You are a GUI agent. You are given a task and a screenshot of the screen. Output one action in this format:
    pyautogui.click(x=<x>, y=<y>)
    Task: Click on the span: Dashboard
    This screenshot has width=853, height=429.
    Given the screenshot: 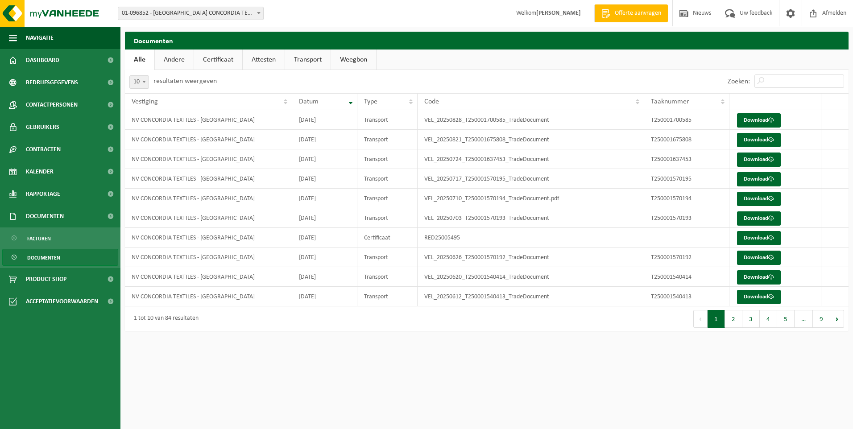 What is the action you would take?
    pyautogui.click(x=42, y=60)
    